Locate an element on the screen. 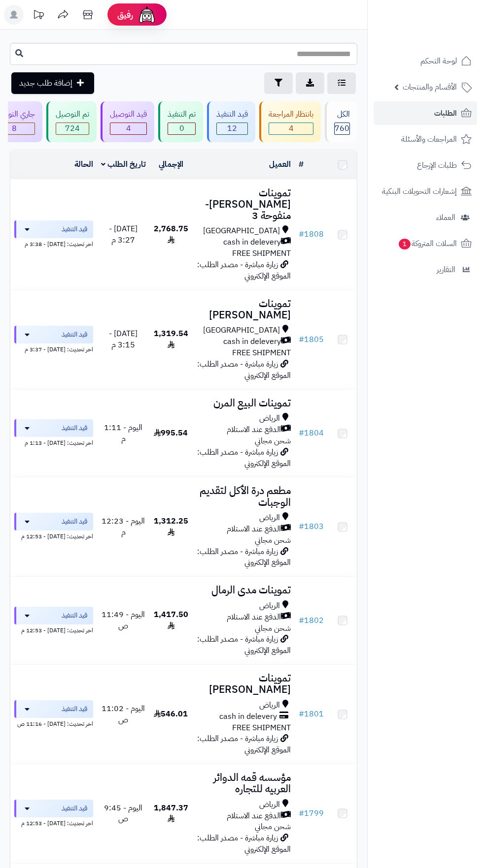  span: 1,417.50 is located at coordinates (171, 620).